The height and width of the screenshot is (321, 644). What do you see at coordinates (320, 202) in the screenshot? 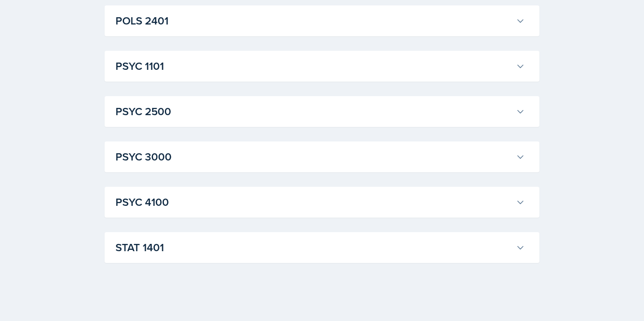
I see `button: PSYC 4100` at bounding box center [320, 202].